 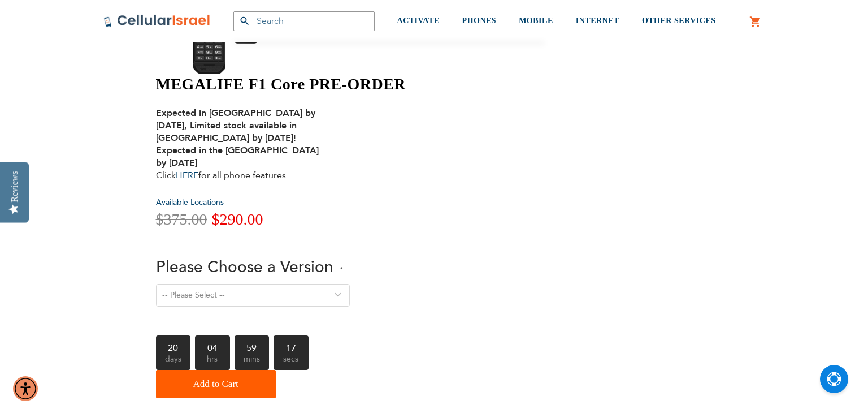 I want to click on b: 59, so click(x=252, y=344).